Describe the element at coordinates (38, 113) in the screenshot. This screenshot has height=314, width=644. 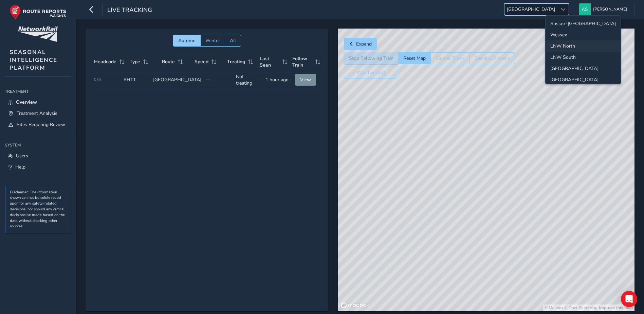
I see `a: Treatment Analysis` at that location.